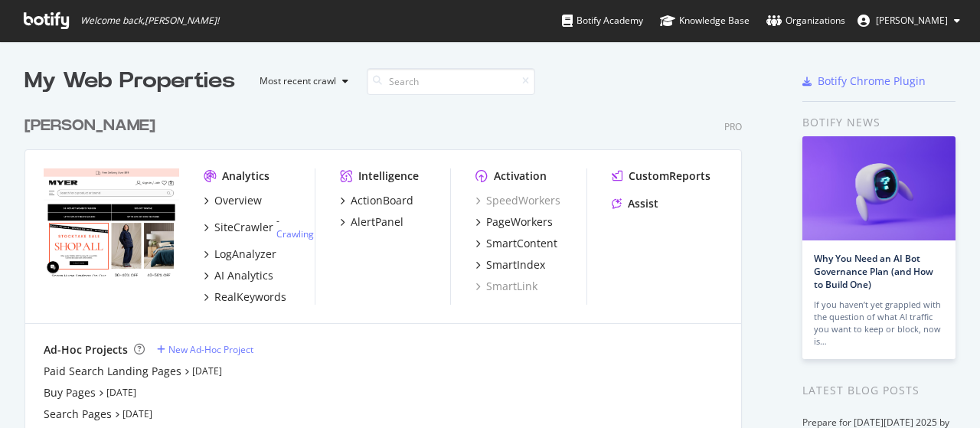 The image size is (980, 428). I want to click on img: Why You Need an AI Bot Governance Plan (and How to Build One), so click(879, 188).